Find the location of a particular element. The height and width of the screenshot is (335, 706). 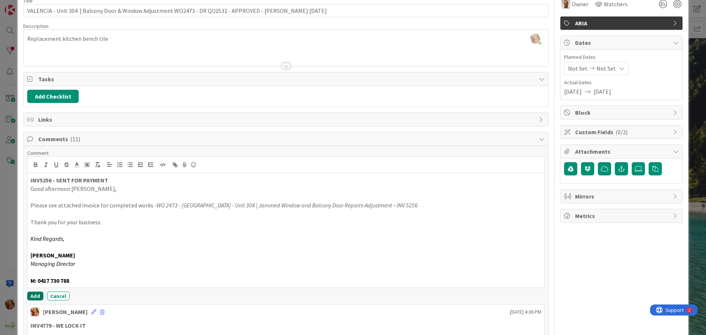

strong: M: 0417 730 788 is located at coordinates (50, 281).